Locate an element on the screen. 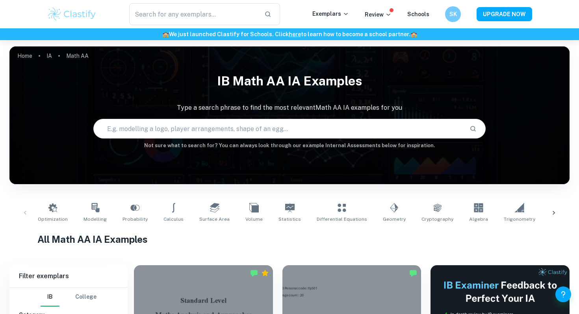  input: E.g. modelling a logo, player arrangements, shape of an egg... is located at coordinates (278, 129).